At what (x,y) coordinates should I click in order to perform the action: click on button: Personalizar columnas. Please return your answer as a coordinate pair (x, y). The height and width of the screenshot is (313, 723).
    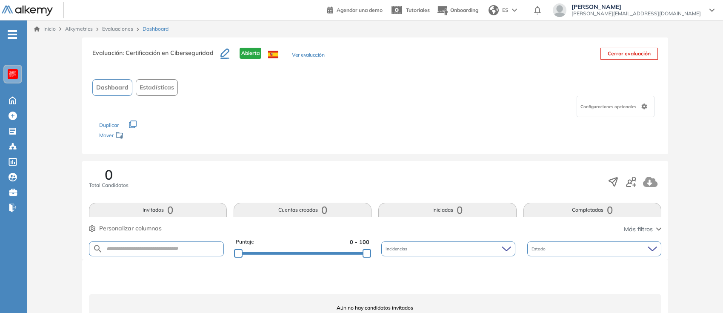
    Looking at the image, I should click on (125, 228).